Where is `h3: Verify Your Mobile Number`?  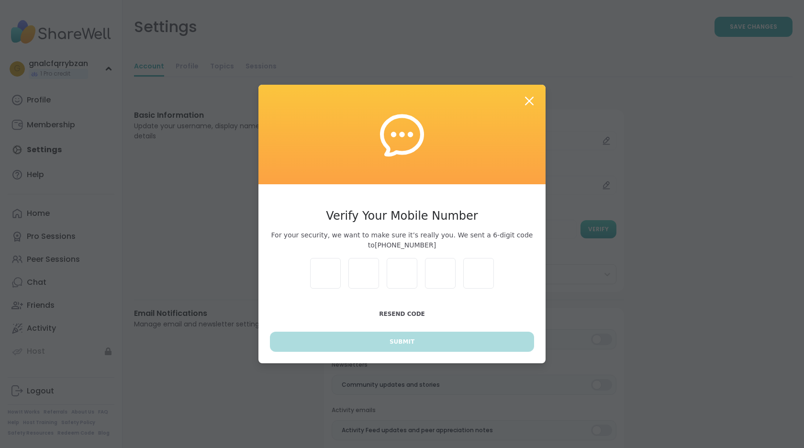 h3: Verify Your Mobile Number is located at coordinates (402, 216).